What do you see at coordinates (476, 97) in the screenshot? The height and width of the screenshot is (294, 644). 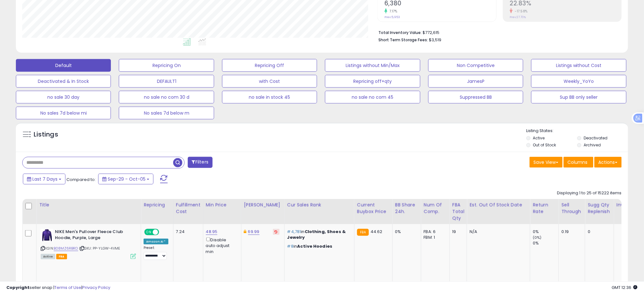 I see `button: Suppressed BB` at bounding box center [476, 97].